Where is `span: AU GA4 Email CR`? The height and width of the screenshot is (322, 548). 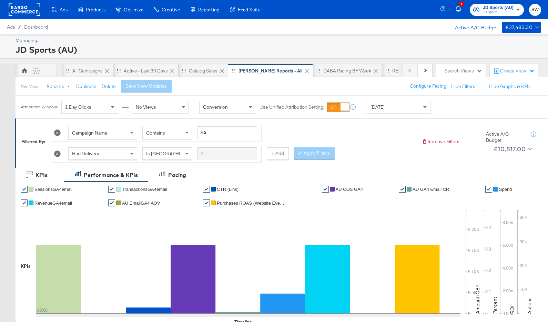
span: AU GA4 Email CR is located at coordinates (431, 189).